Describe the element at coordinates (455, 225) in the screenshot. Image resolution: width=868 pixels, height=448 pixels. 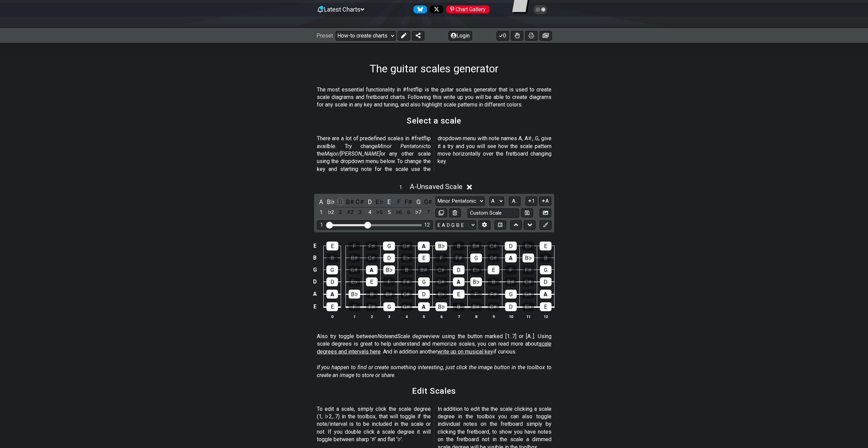
I see `select: Tuning` at that location.